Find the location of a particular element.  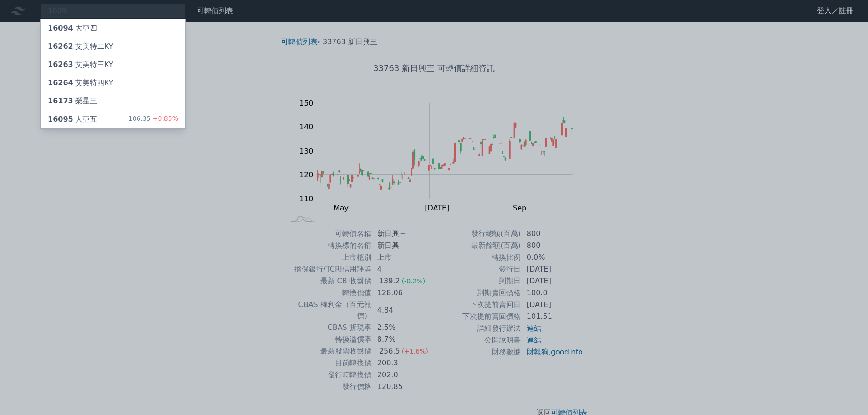

span: 16263 is located at coordinates (61, 65).